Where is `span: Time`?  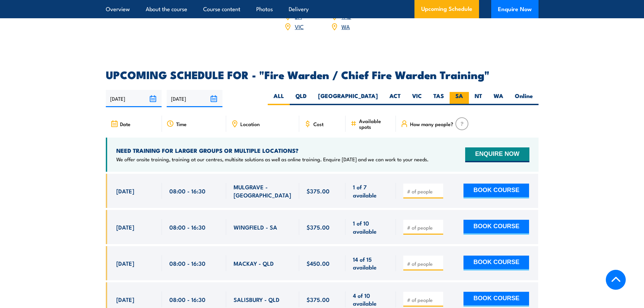
span: Time is located at coordinates (181, 124).